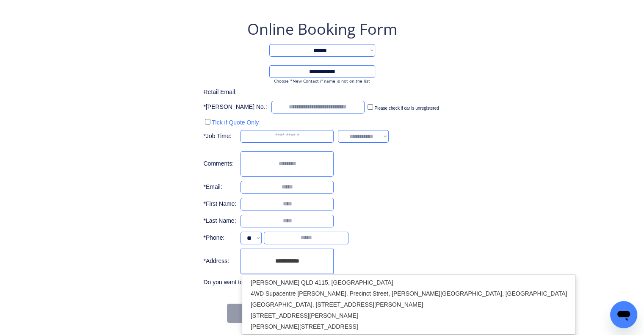 The image size is (644, 335). Describe the element at coordinates (220, 204) in the screenshot. I see `div: *First Name:` at that location.